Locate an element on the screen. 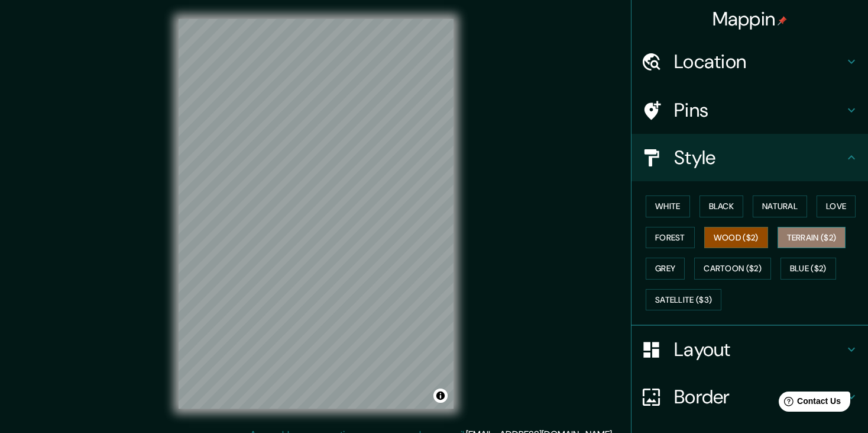 This screenshot has width=868, height=433. button: Blue ($2) is located at coordinates (808, 268).